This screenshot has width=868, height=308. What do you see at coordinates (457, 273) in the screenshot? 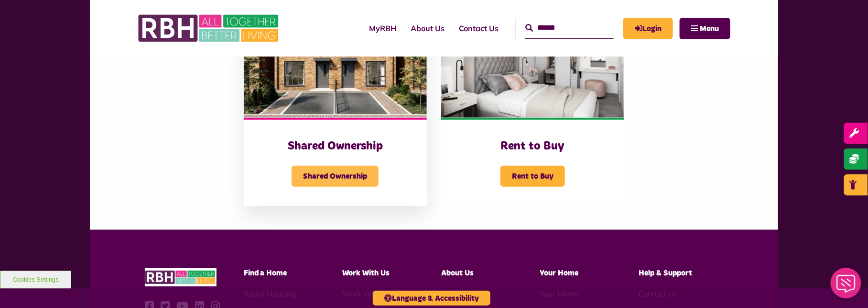
I see `span: About Us` at bounding box center [457, 273].